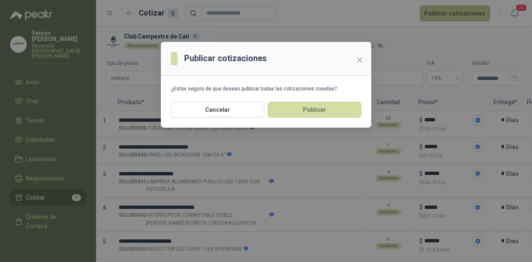 The image size is (532, 262). What do you see at coordinates (226, 58) in the screenshot?
I see `h3: Publicar cotizaciones` at bounding box center [226, 58].